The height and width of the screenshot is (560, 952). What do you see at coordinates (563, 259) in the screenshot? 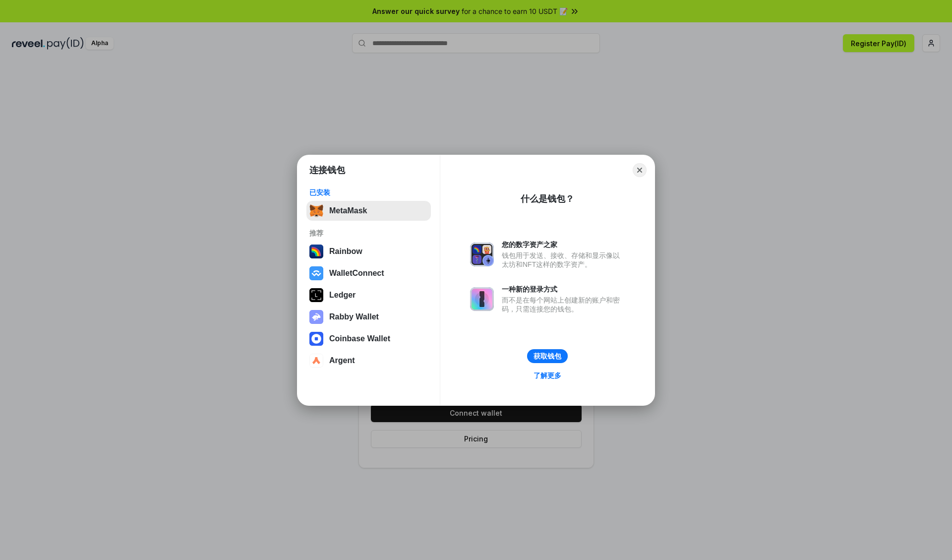
I see `div: 钱包用于发送、接收、存储和显示像以太坊和NFT这样的数字资产。` at bounding box center [563, 259].